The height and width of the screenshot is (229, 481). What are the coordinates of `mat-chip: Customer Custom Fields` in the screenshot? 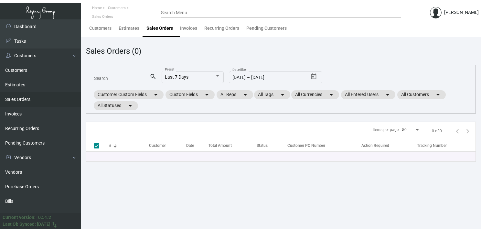 It's located at (129, 95).